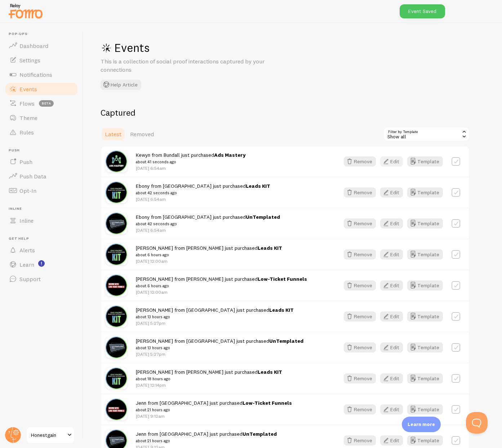  Describe the element at coordinates (30, 60) in the screenshot. I see `span: Settings` at that location.